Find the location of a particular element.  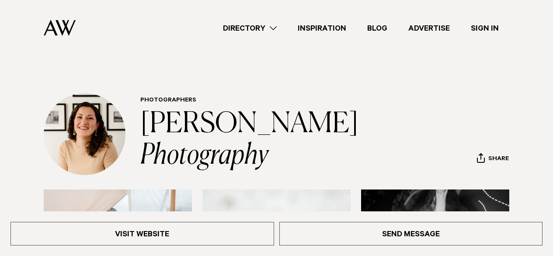

img: Auckland Weddings Logo is located at coordinates (59, 28).